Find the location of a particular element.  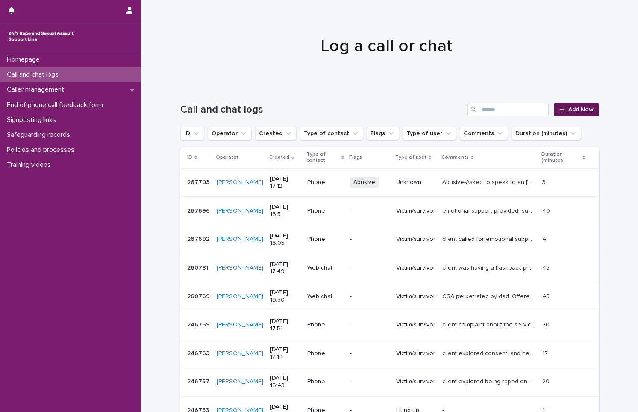

p: Policies and processes is located at coordinates (42, 150).